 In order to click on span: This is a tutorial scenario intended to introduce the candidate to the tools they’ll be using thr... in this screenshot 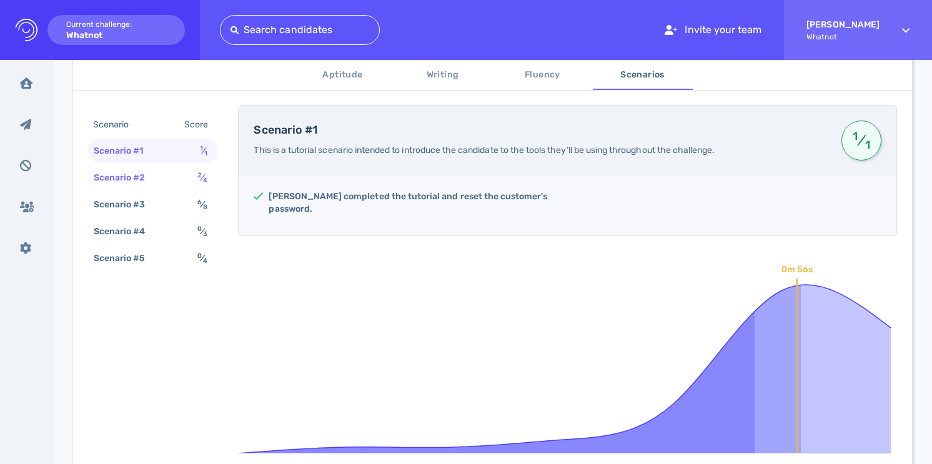, I will do `click(484, 150)`.